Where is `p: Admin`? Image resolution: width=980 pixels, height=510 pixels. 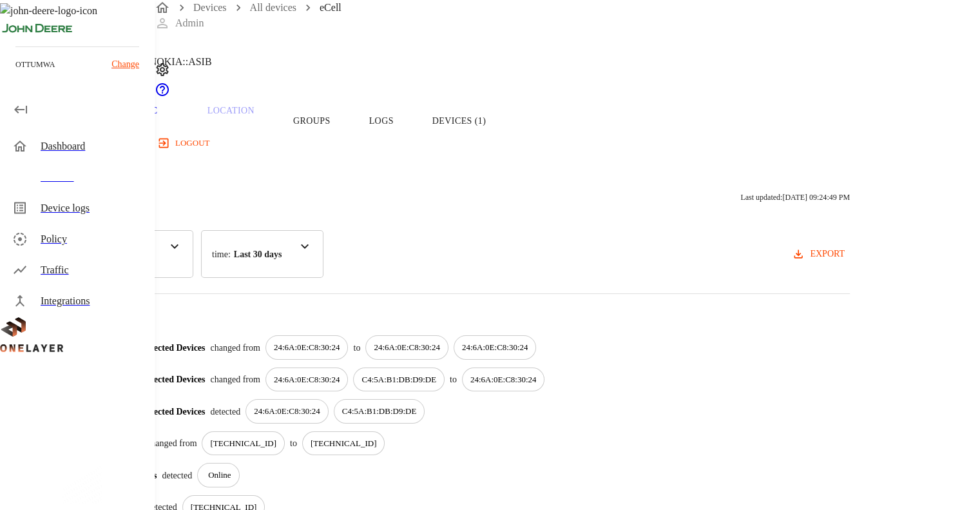
p: Admin is located at coordinates (189, 23).